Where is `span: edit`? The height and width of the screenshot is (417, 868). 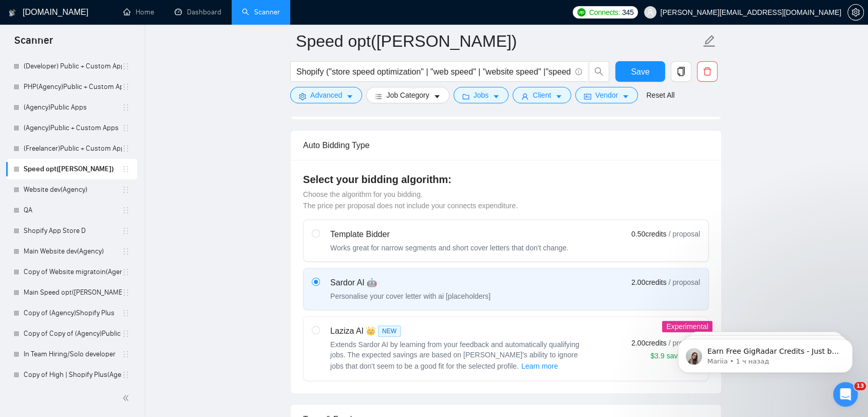
span: edit is located at coordinates (710, 41).